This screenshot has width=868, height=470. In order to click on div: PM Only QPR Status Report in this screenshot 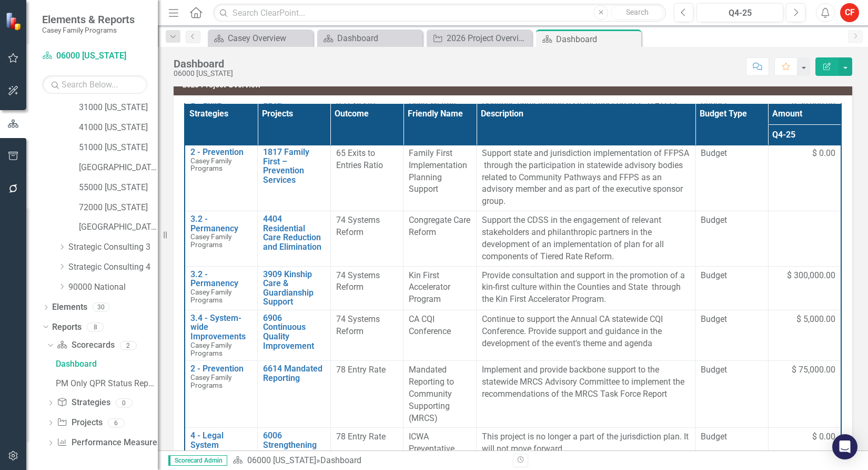, I will do `click(107, 383)`.